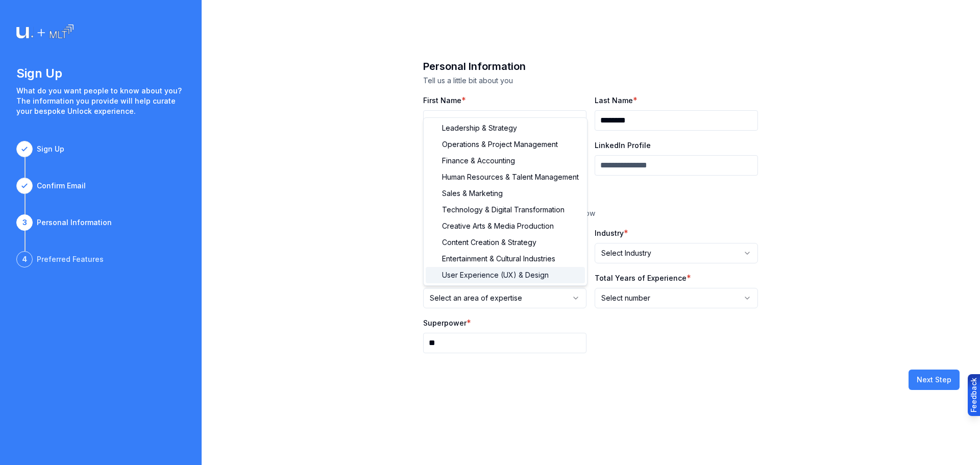 This screenshot has width=980, height=465. I want to click on span: Finance & Accounting, so click(478, 161).